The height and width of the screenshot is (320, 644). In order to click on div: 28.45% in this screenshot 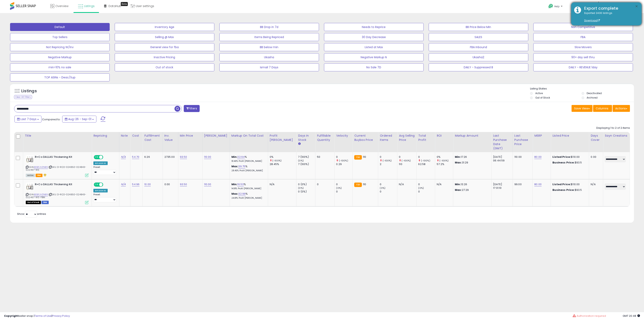, I will do `click(283, 164)`.